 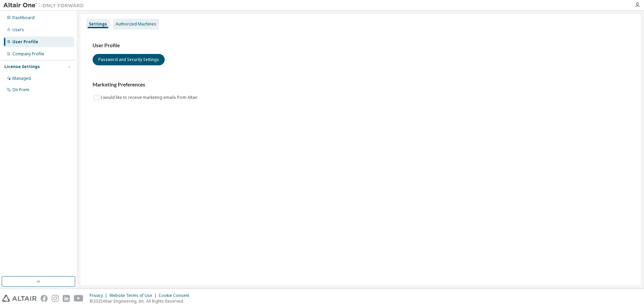 I want to click on label: I would like to receive marketing emails from Altair, so click(x=150, y=98).